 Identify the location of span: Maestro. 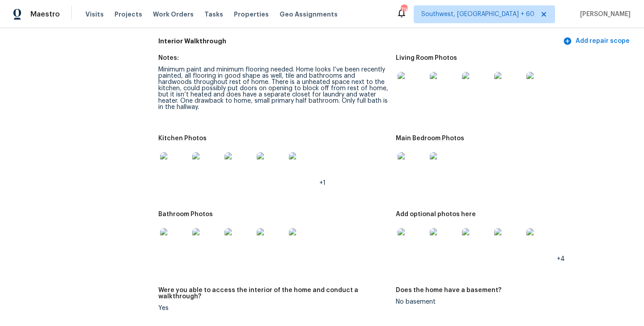
(45, 14).